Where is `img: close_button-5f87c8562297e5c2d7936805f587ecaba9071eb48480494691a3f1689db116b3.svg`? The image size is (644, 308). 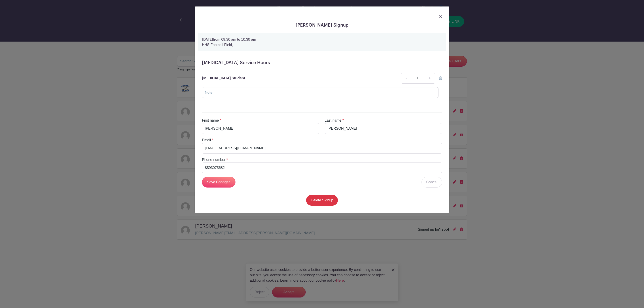
img: close_button-5f87c8562297e5c2d7936805f587ecaba9071eb48480494691a3f1689db116b3.svg is located at coordinates (441, 16).